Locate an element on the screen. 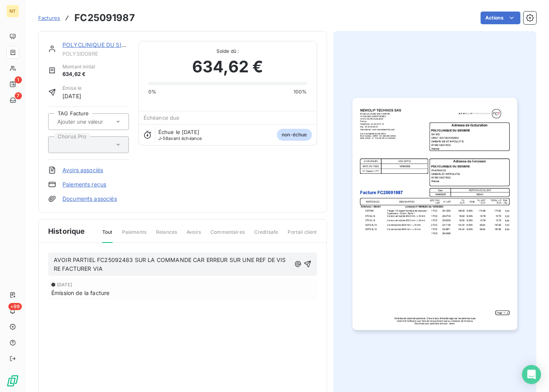  span: Montant initial is located at coordinates (79, 67).